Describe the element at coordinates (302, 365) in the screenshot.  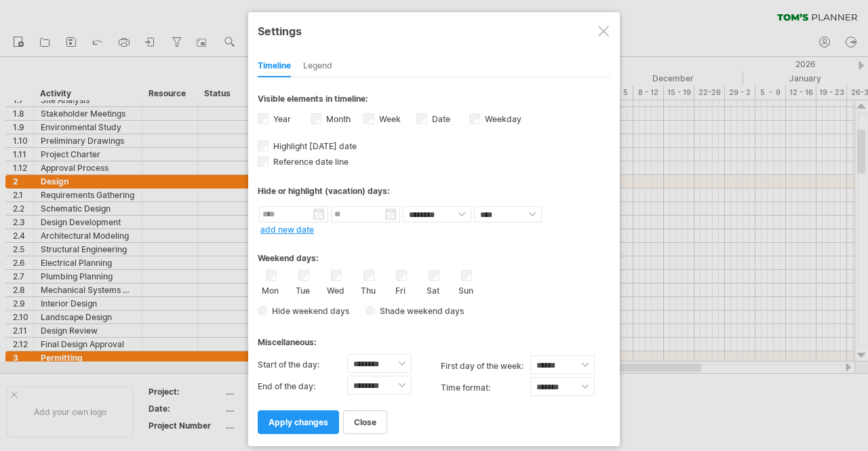
I see `label: Start of the day:` at that location.